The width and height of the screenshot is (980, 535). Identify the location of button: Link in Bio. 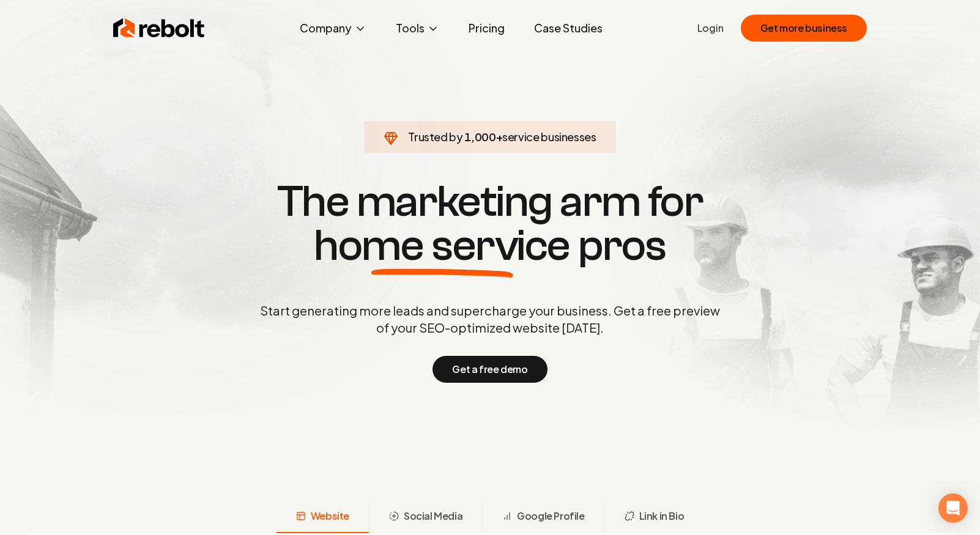
(654, 518).